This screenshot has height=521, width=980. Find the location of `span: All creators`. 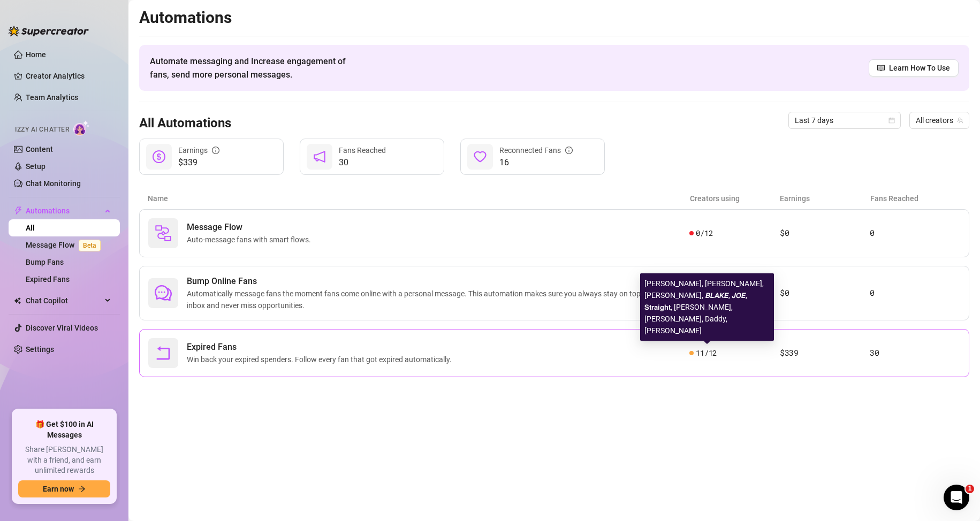

span: All creators is located at coordinates (939, 120).